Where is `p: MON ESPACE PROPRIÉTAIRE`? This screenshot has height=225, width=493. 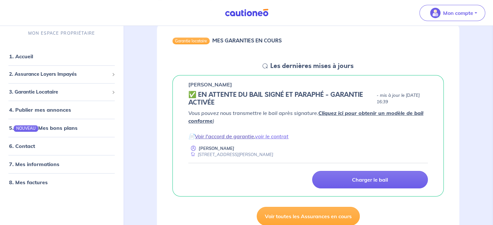
p: MON ESPACE PROPRIÉTAIRE is located at coordinates (62, 33).